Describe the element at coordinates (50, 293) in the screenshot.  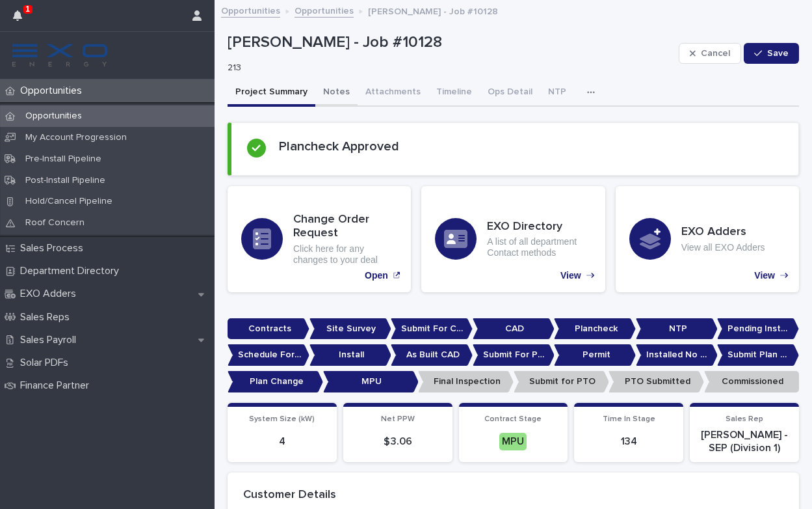
I see `p: EXO Adders` at that location.